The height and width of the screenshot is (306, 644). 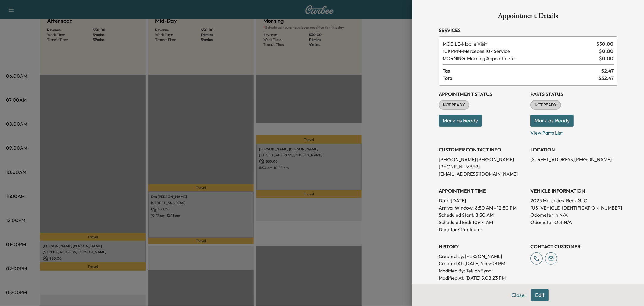 I want to click on h3: CONTACT CUSTOMER, so click(x=574, y=246).